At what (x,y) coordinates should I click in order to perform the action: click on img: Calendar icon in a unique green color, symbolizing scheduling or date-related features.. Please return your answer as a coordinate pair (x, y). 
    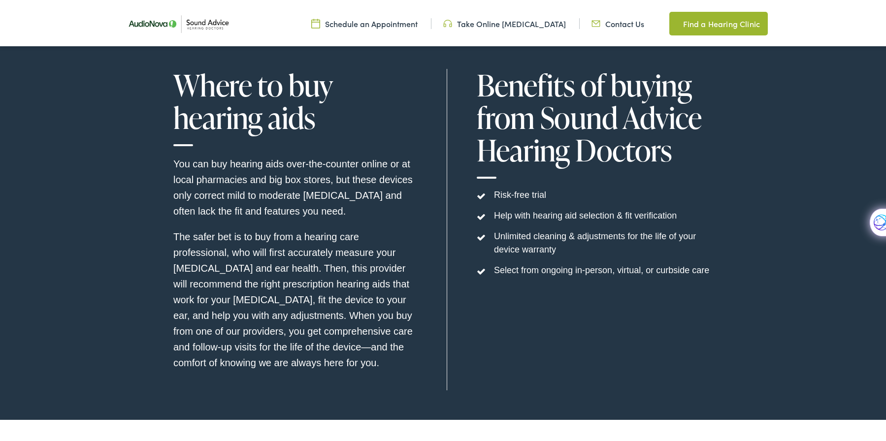
    Looking at the image, I should click on (316, 22).